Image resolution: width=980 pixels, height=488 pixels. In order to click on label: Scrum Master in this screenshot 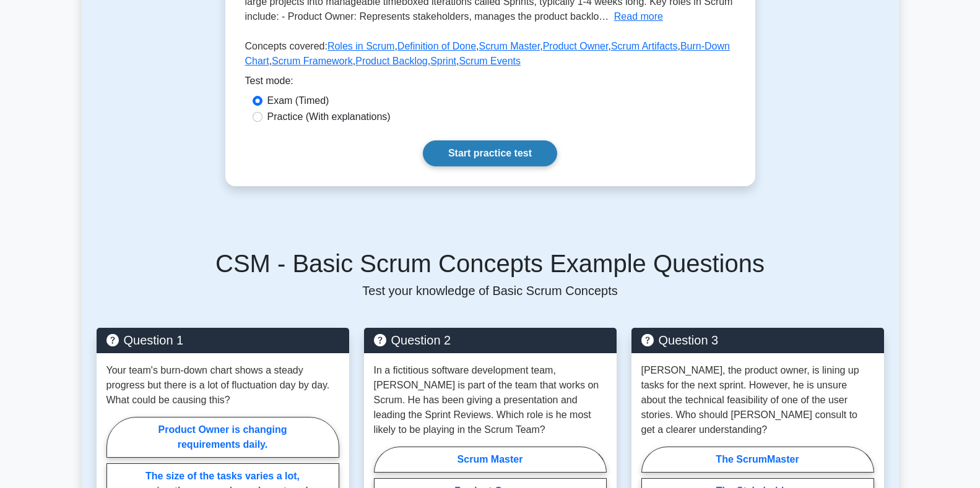, I will do `click(490, 460)`.